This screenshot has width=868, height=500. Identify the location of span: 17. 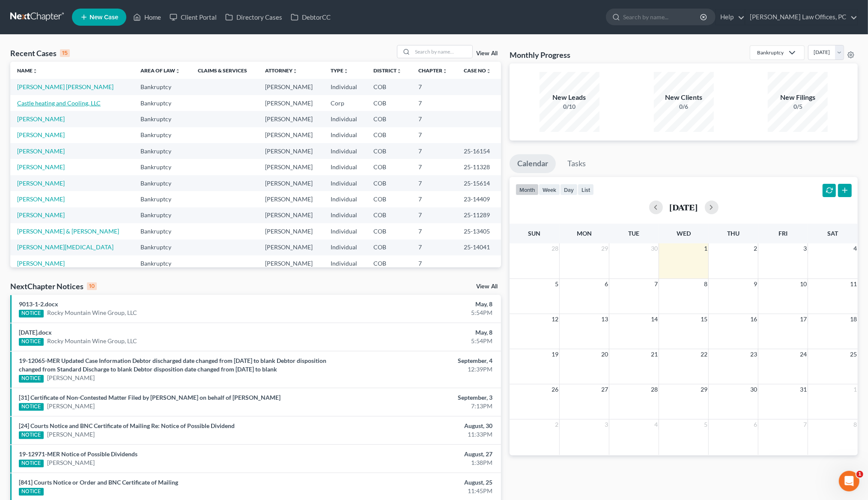
(804, 319).